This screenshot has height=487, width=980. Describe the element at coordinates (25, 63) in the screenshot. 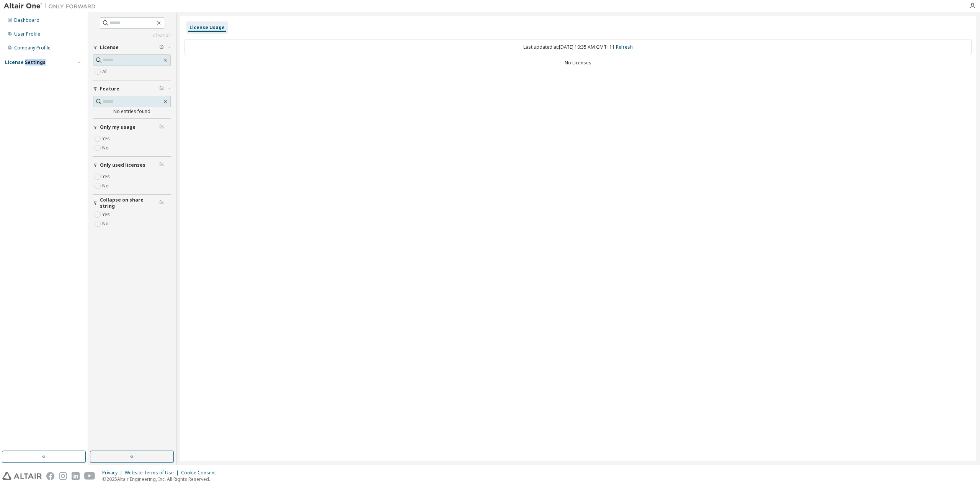

I see `div: License Settings` at that location.